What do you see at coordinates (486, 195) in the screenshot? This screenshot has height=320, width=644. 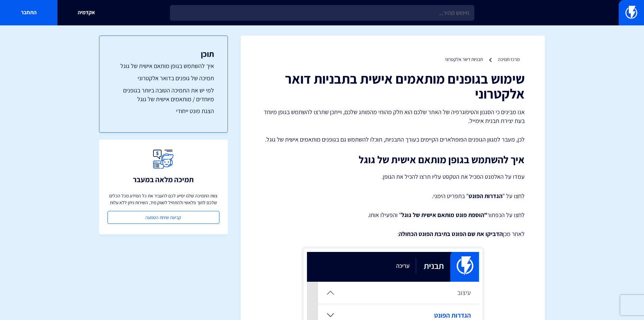 I see `strong: הגדרות הפונט` at bounding box center [486, 195].